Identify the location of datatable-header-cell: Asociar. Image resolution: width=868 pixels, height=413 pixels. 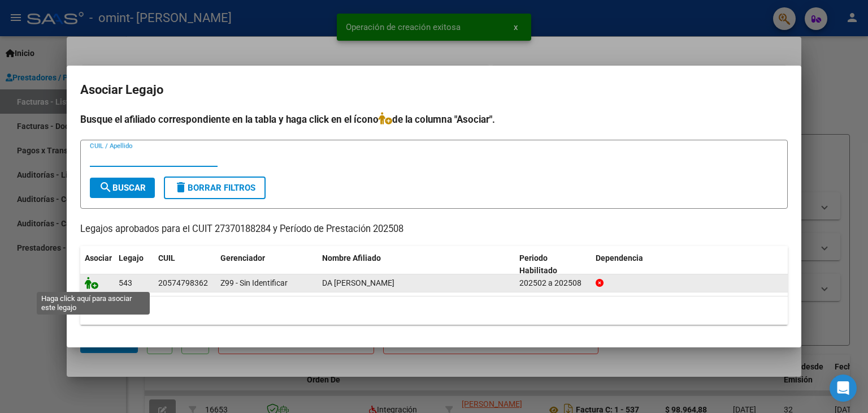
(97, 264).